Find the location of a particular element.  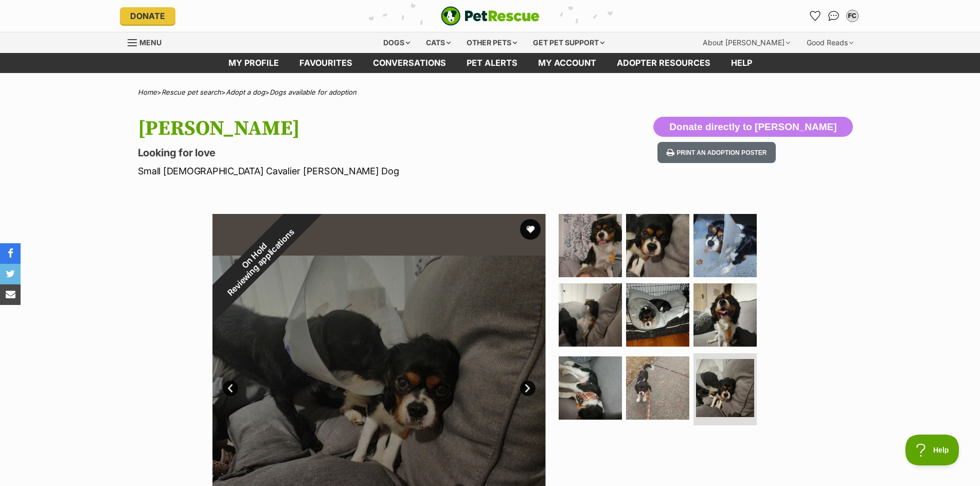

a: Donate is located at coordinates (148, 16).